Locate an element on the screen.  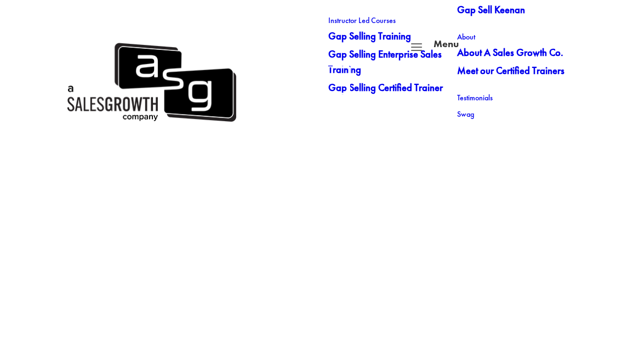
a: About is located at coordinates (515, 38).